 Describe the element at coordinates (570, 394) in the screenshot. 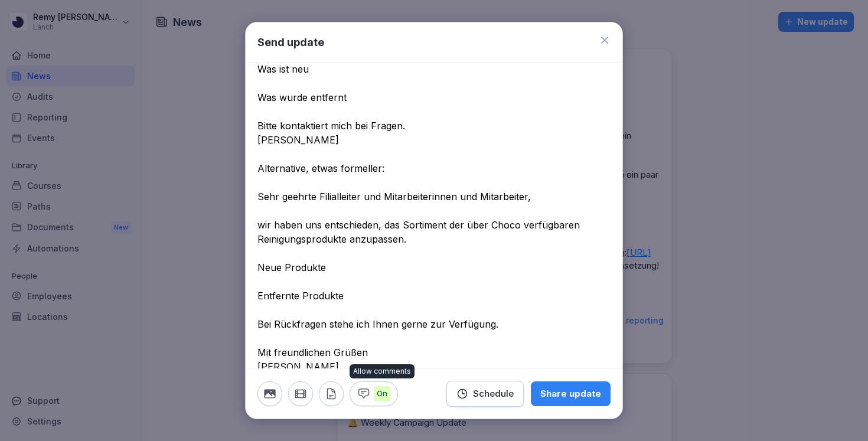

I see `button: Share update` at that location.